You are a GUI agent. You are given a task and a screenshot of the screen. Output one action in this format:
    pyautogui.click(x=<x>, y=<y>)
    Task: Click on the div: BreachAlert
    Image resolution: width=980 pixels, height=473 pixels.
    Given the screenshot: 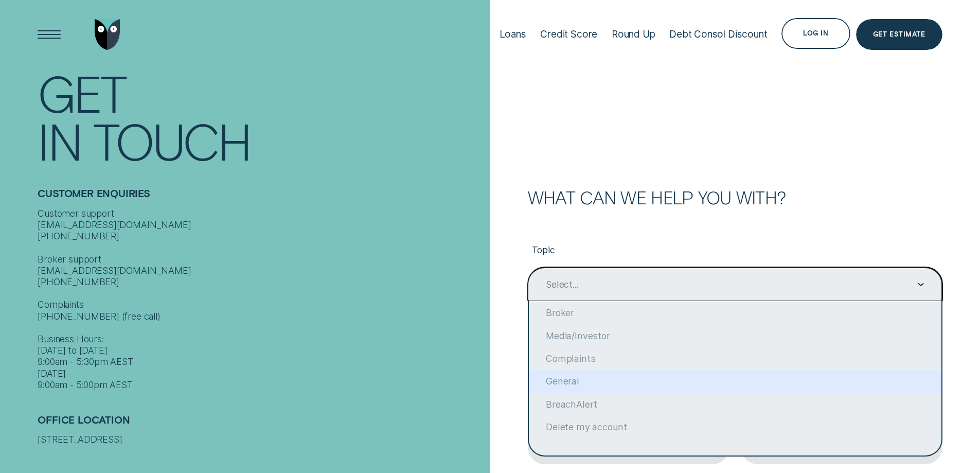 What is the action you would take?
    pyautogui.click(x=735, y=405)
    